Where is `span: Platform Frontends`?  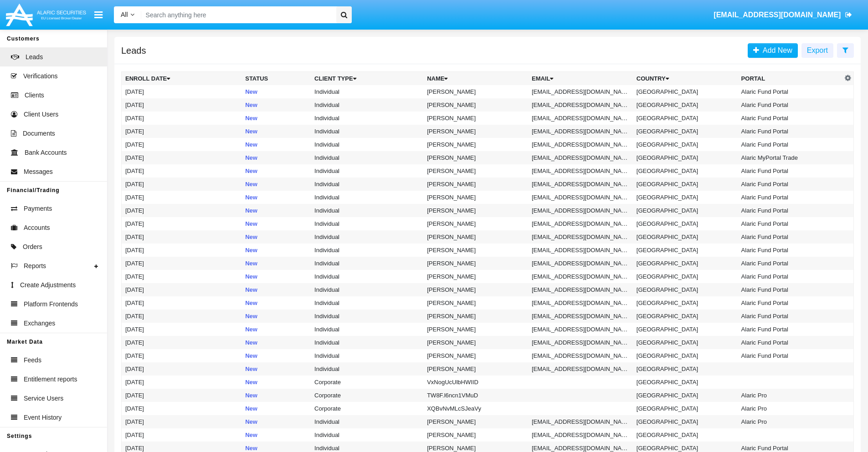 span: Platform Frontends is located at coordinates (51, 304).